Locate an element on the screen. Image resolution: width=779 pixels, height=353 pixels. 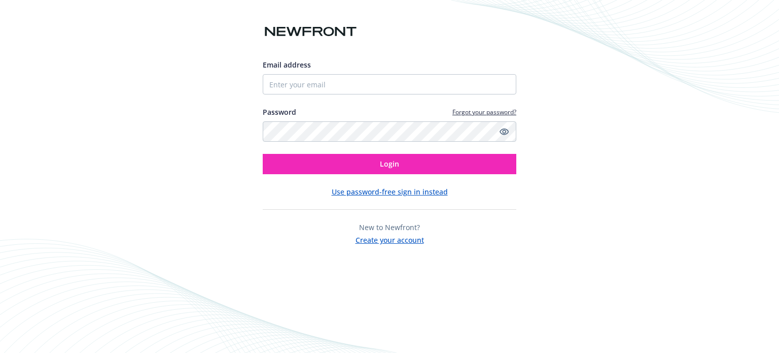
label: Password is located at coordinates (280, 112).